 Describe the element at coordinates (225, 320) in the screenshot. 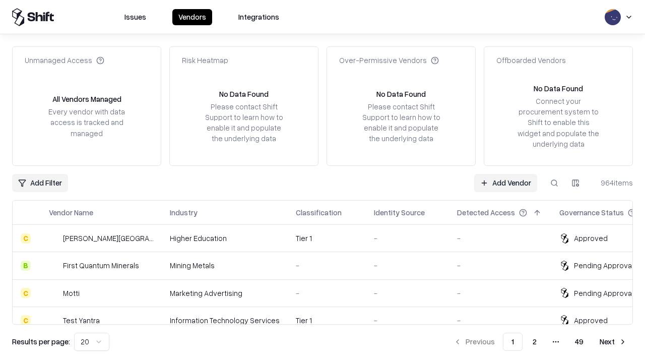

I see `div: Information Technology Services` at that location.